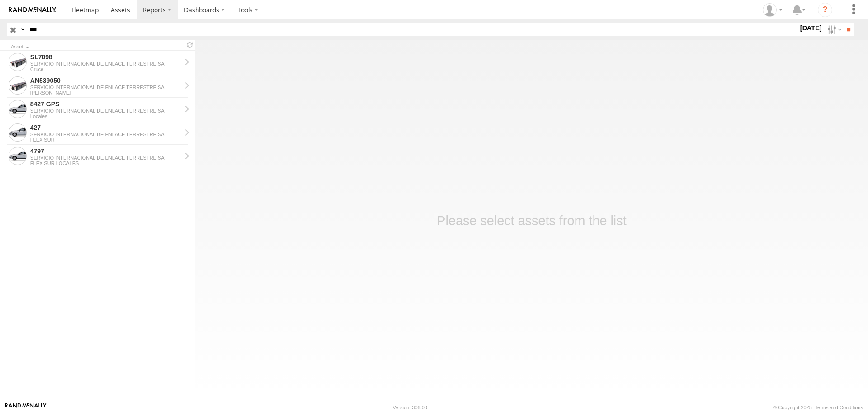  I want to click on div: SL7098 - View Asset History, so click(106, 57).